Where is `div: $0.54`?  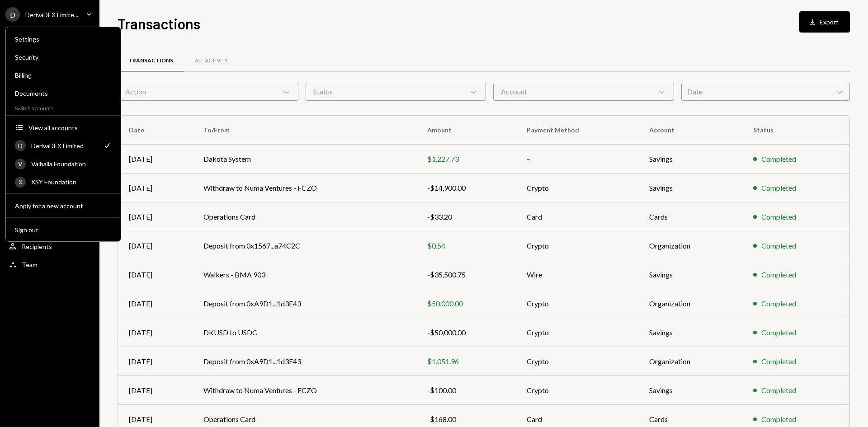 div: $0.54 is located at coordinates (466, 246).